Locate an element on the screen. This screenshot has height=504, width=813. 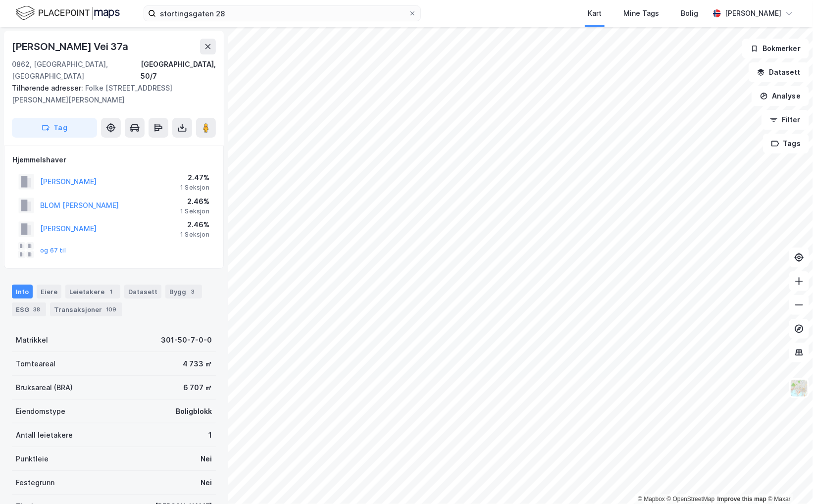
a: OpenStreetMap is located at coordinates (690, 499).